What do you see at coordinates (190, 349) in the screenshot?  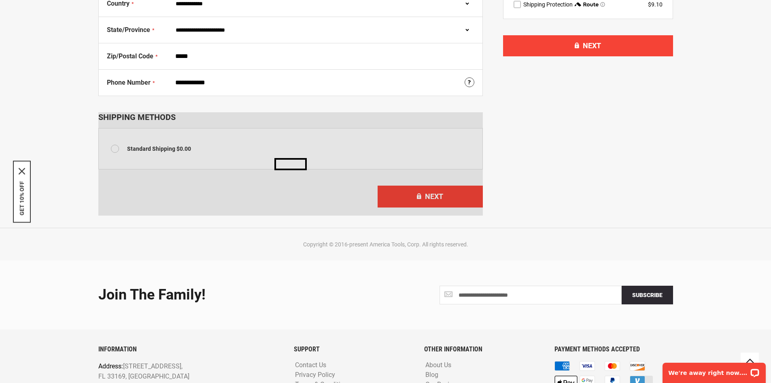 I see `h6: INFORMATION` at bounding box center [190, 349].